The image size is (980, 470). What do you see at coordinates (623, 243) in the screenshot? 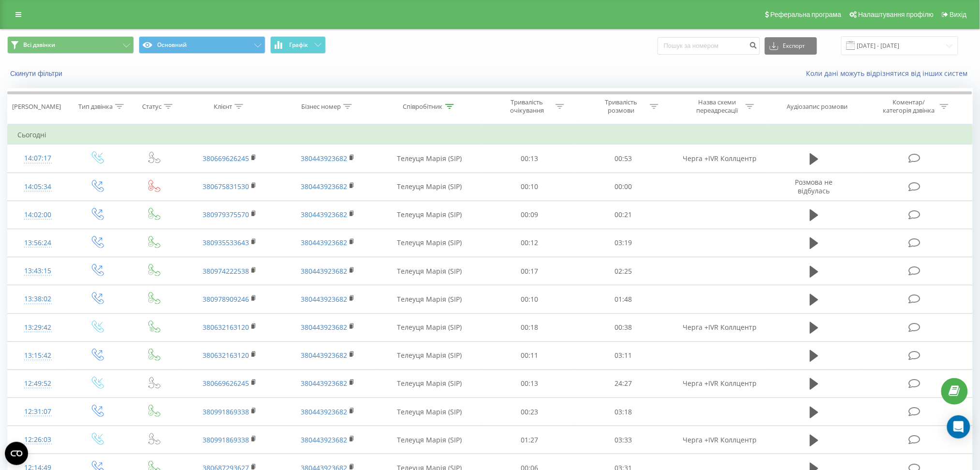
I see `td: 03:19` at bounding box center [623, 243].